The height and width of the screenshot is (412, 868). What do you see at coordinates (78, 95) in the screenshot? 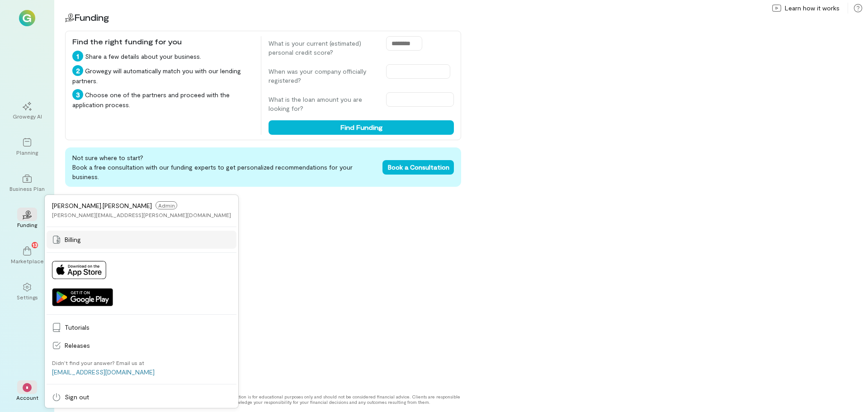
I see `div: 3` at bounding box center [78, 95].